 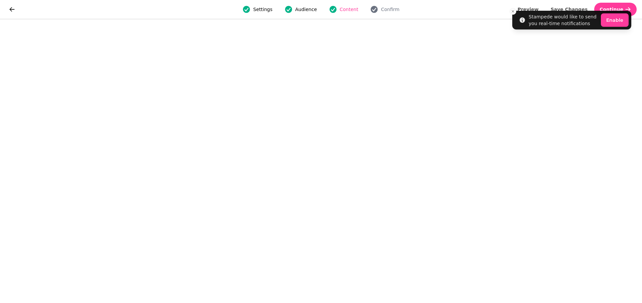 I want to click on span: Content, so click(x=349, y=9).